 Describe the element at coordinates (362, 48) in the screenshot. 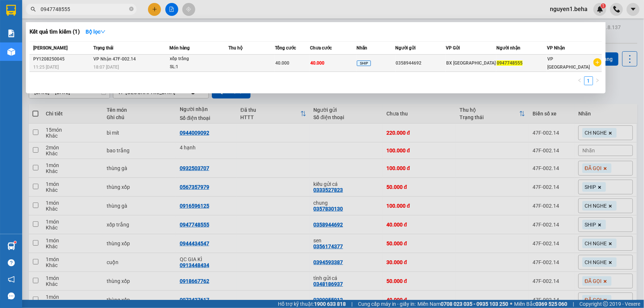

I see `span: Nhãn` at that location.